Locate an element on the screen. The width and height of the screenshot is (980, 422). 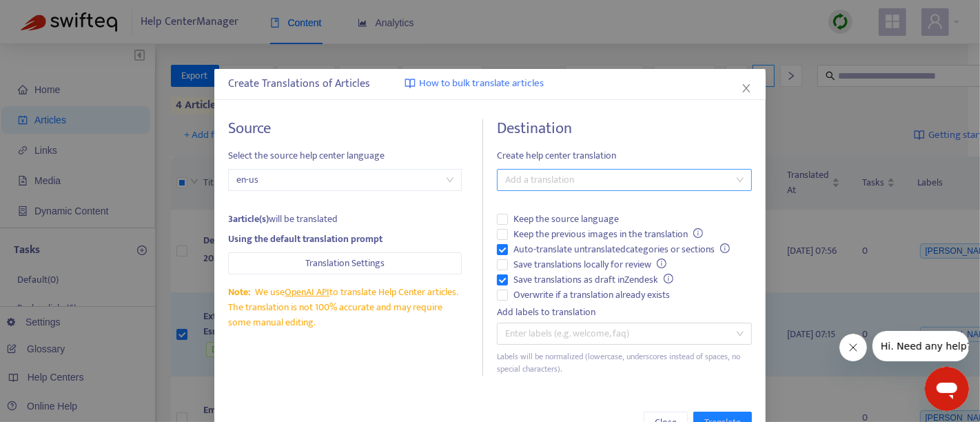
div: We use to translate Help Center articles. The translation is not 100% accurate and may require so... is located at coordinates (345, 307).